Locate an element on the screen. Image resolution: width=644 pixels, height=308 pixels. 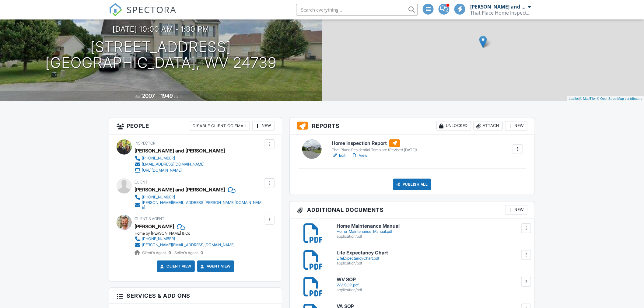
a: Life Expectancy Chart LifeExpectancyChart.pdf application/pdf is located at coordinates (432, 258).